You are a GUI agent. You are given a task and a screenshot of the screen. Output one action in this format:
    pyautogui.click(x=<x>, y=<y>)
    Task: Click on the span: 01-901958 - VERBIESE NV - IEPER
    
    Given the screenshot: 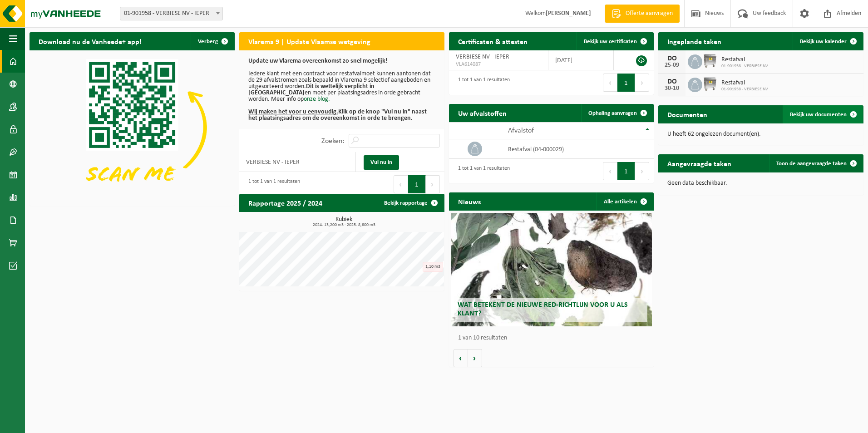 What is the action you would take?
    pyautogui.click(x=171, y=13)
    